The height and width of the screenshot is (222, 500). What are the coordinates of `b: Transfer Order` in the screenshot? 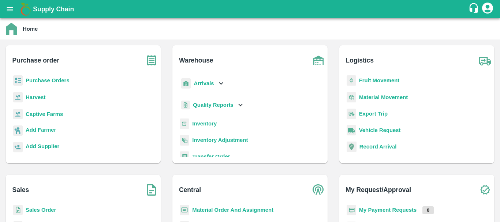 It's located at (211, 157).